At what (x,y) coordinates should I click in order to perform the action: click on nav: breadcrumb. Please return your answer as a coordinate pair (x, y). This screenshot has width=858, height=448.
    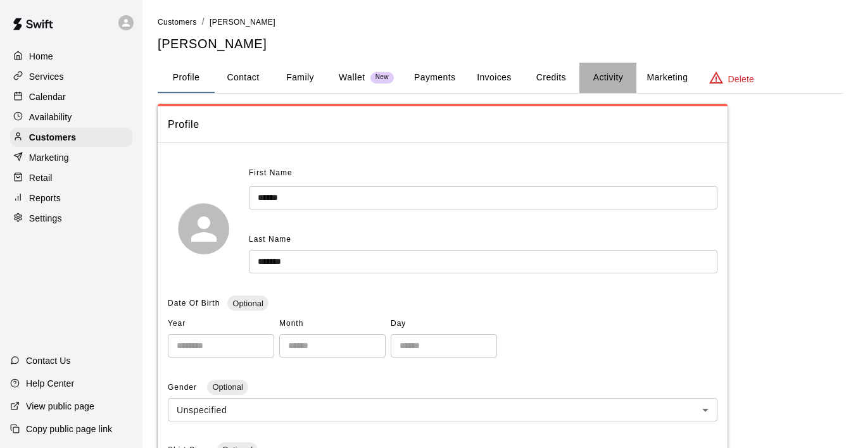
    Looking at the image, I should click on (500, 22).